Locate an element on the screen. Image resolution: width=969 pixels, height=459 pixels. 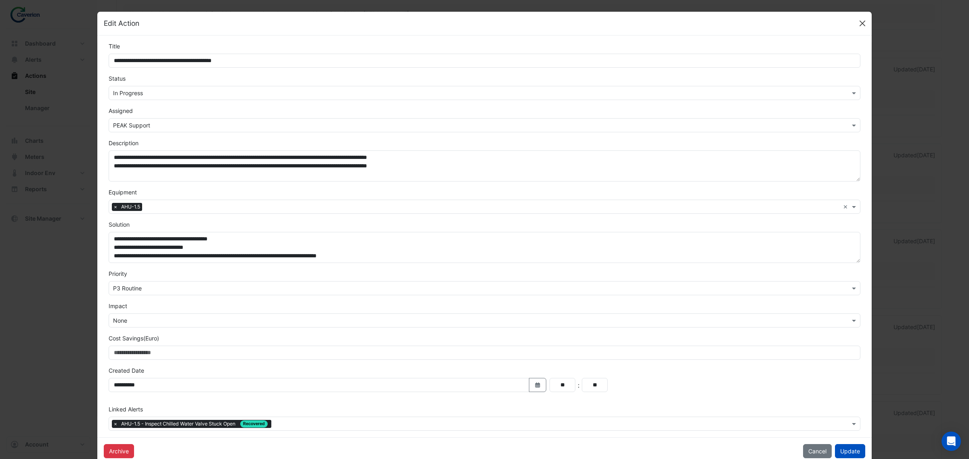
span: AHU-1.5 is located at coordinates (130, 207).